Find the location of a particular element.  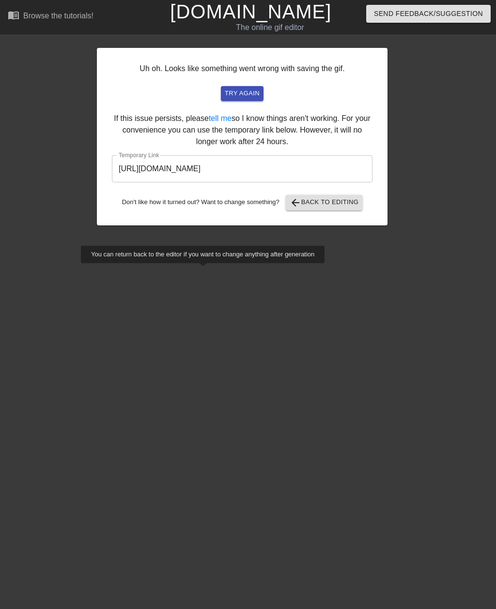

div: The online gif editor is located at coordinates (270, 28).